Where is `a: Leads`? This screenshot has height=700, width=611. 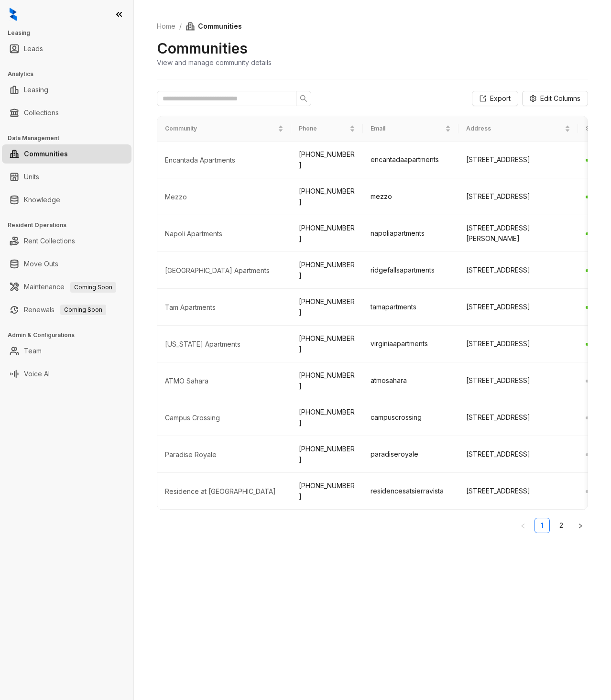
a: Leads is located at coordinates (34, 49).